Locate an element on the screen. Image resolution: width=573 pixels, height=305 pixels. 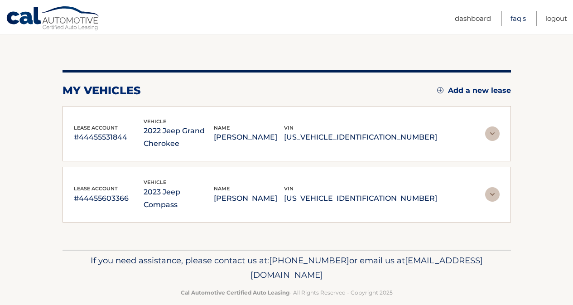
strong: Cal Automotive Certified Auto Leasing is located at coordinates (235, 292).